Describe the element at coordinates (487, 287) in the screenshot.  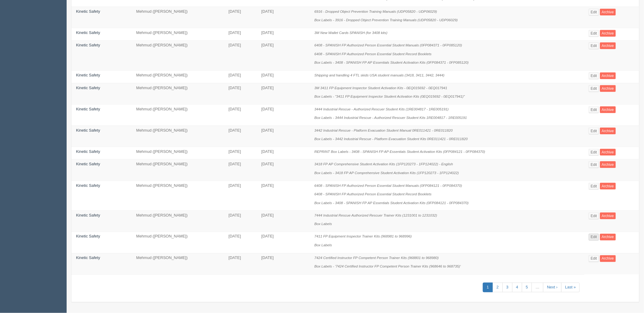
I see `a: 1` at that location.